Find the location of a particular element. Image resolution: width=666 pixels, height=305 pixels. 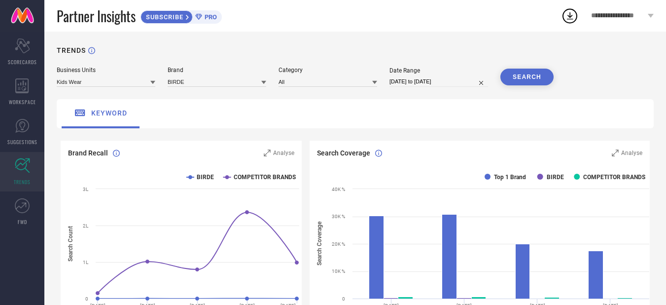

span: keyword is located at coordinates (109, 113).